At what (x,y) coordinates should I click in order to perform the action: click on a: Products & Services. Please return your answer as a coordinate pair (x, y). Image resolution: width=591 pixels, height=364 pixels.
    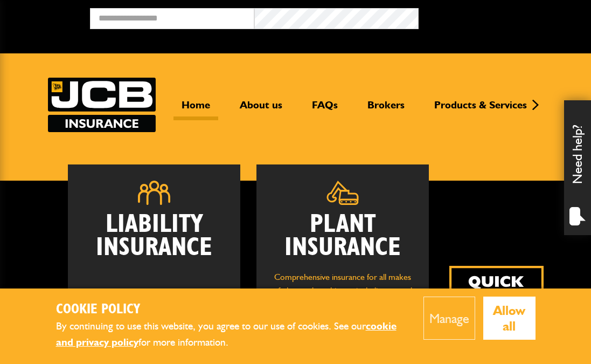
    Looking at the image, I should click on (481, 109).